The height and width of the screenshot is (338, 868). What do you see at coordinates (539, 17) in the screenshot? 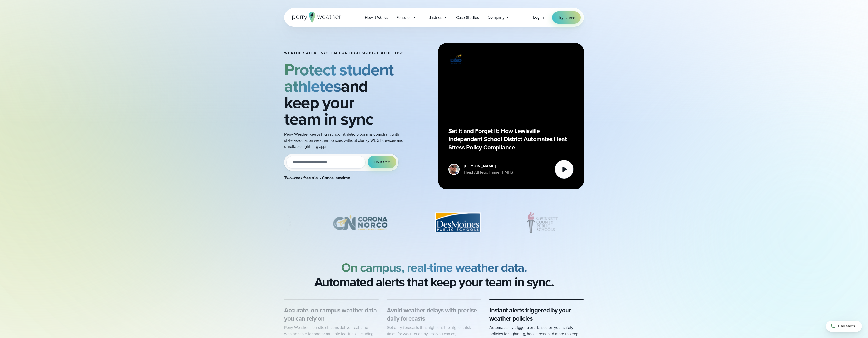
I see `span: Log in` at bounding box center [539, 17].